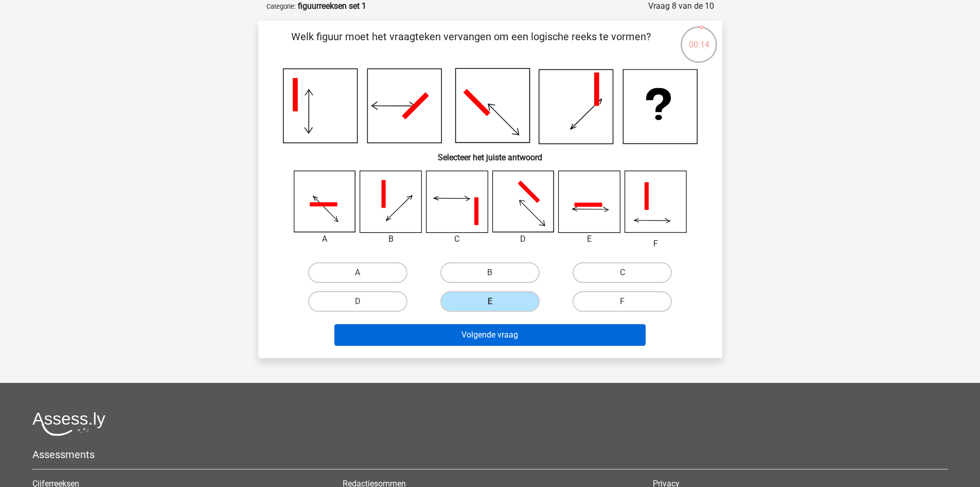  What do you see at coordinates (281, 6) in the screenshot?
I see `small: Categorie:` at bounding box center [281, 6].